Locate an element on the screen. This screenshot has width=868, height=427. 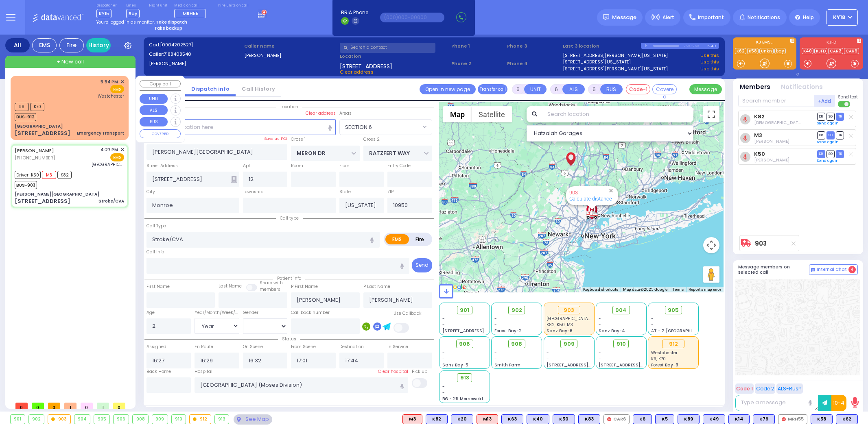
span: Sanz Bay-5 is located at coordinates (455, 365).